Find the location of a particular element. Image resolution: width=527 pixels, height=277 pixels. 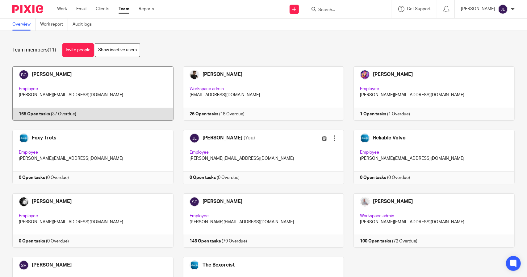

span: (11) is located at coordinates (52, 50).